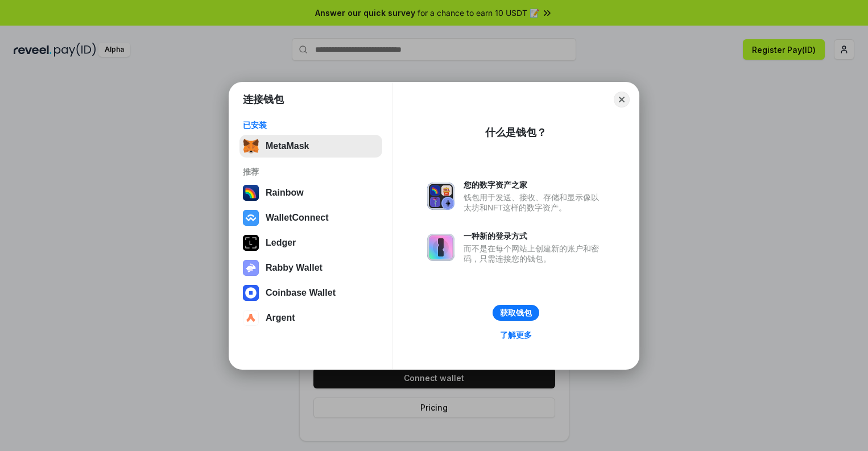 This screenshot has width=868, height=451. What do you see at coordinates (264, 100) in the screenshot?
I see `h1: 连接钱包` at bounding box center [264, 100].